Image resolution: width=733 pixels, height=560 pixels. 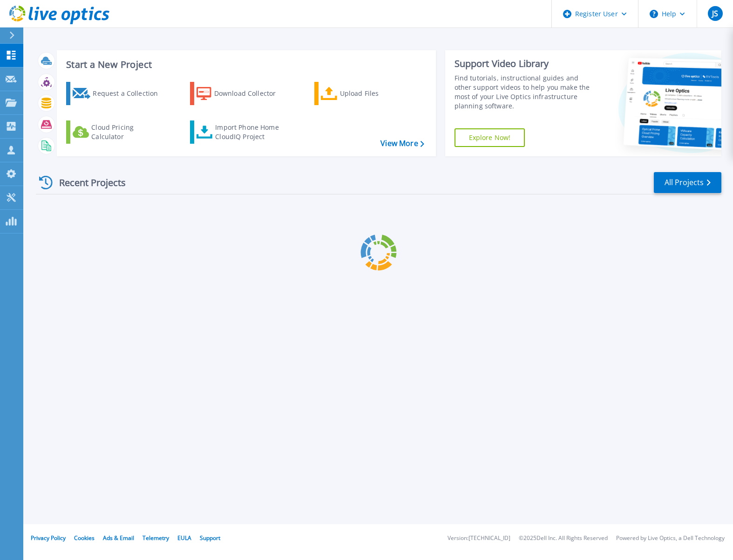 I want to click on a: Download Collector, so click(x=242, y=93).